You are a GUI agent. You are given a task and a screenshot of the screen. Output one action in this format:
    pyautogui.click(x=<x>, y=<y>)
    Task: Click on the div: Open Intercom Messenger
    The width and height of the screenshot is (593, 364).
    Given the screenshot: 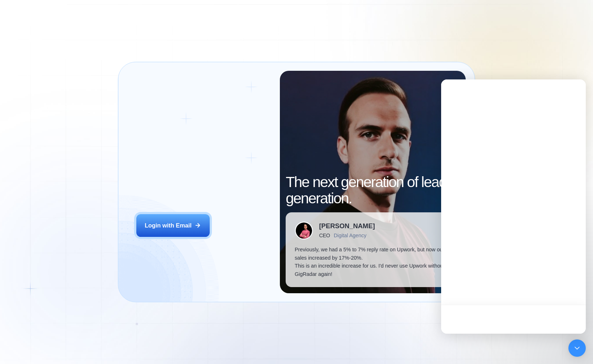 What is the action you would take?
    pyautogui.click(x=577, y=349)
    